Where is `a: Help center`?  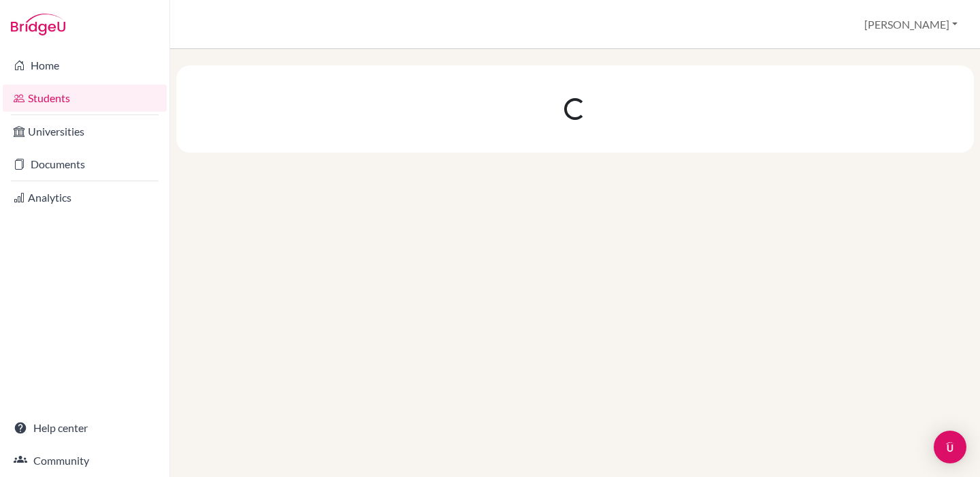 a: Help center is located at coordinates (85, 428).